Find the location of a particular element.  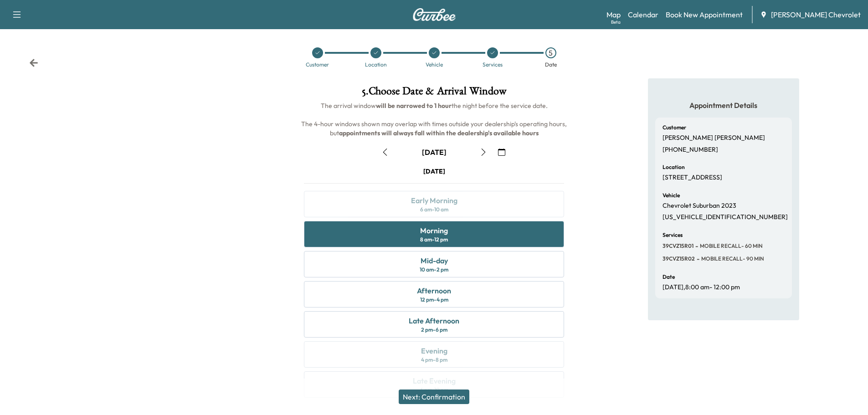

span: MOBILE RECALL- 90 MIN is located at coordinates (732, 259).